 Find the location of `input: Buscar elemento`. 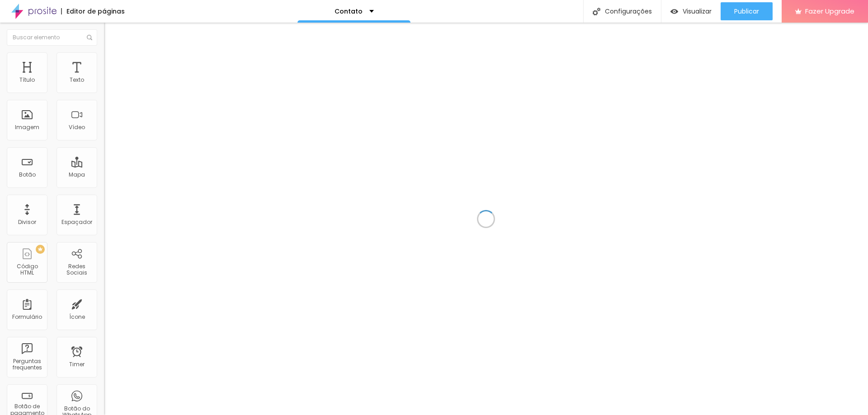

input: Buscar elemento is located at coordinates (52, 37).